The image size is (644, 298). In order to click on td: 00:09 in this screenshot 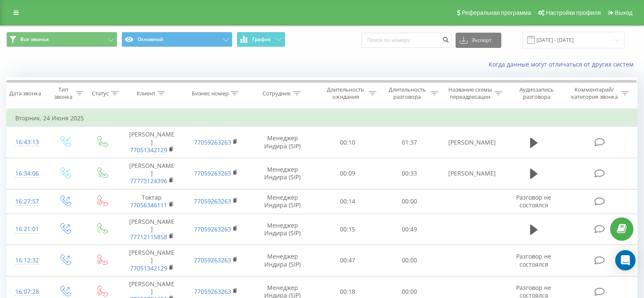, I will do `click(347, 173)`.